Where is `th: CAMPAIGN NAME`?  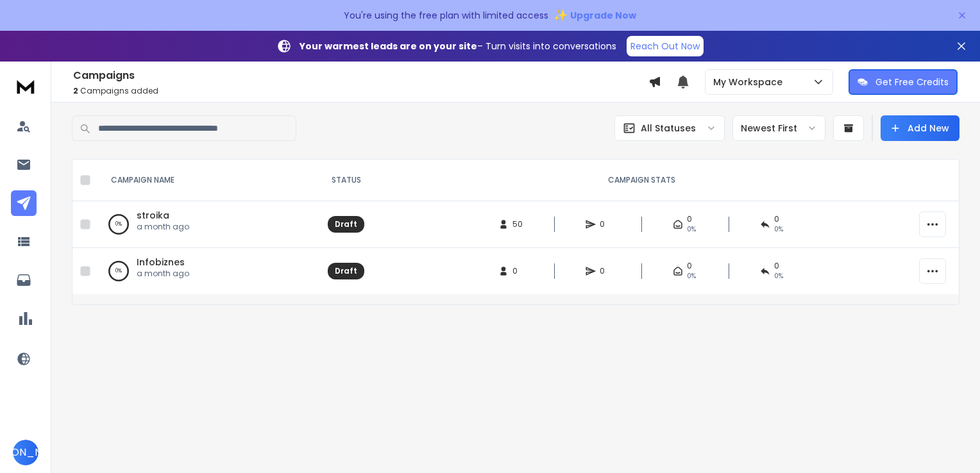 th: CAMPAIGN NAME is located at coordinates (208, 180).